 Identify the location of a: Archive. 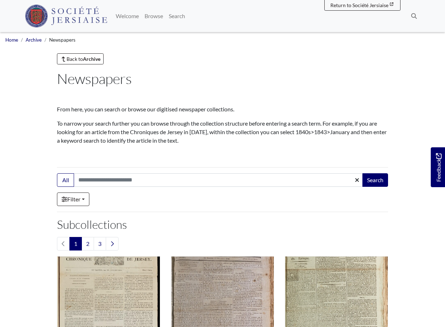
(33, 40).